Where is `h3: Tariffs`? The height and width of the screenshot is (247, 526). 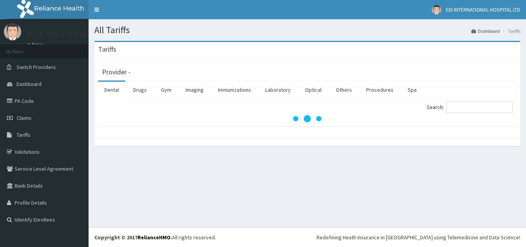
h3: Tariffs is located at coordinates (107, 49).